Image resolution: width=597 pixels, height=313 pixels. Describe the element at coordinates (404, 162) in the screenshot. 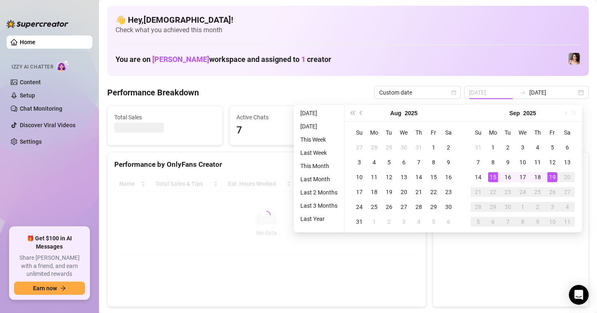

I see `td: 2025-08-06` at that location.